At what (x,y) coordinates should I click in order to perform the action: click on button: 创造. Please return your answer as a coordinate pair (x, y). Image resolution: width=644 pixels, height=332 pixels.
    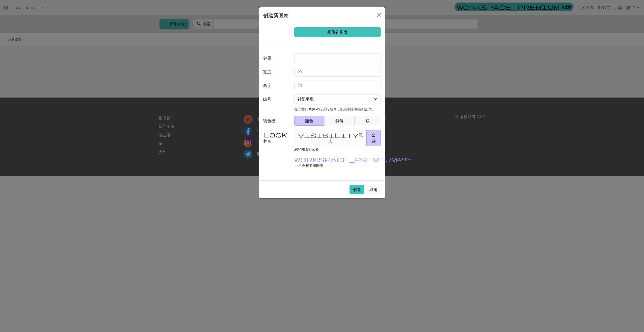
    Looking at the image, I should click on (357, 189).